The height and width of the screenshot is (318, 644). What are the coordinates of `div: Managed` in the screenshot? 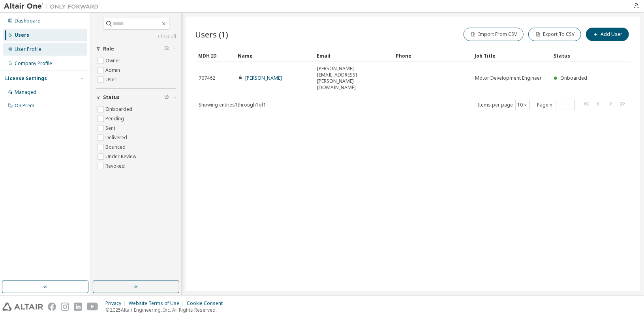 It's located at (25, 92).